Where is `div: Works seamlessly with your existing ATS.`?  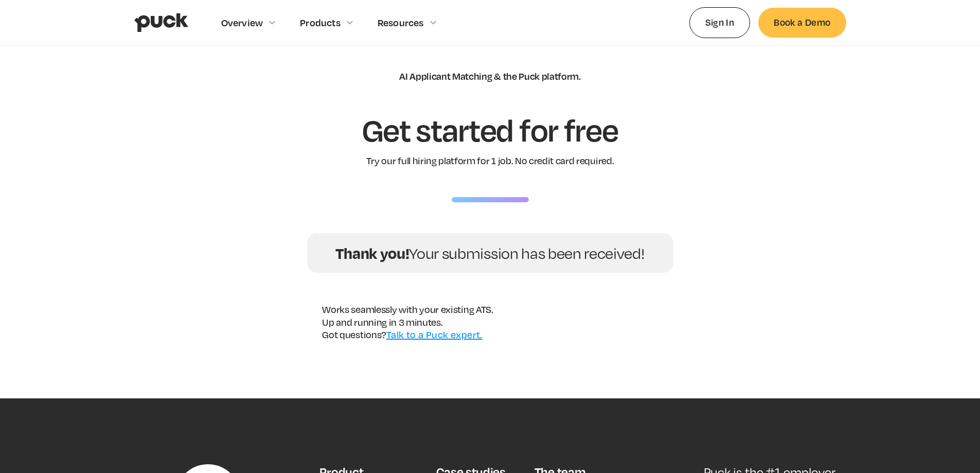
div: Works seamlessly with your existing ATS. is located at coordinates (407, 309).